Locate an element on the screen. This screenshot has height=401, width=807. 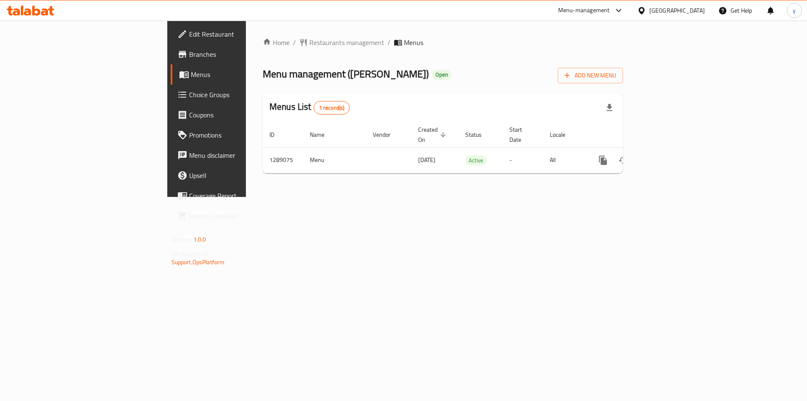
a: Restaurants management is located at coordinates (342, 42).